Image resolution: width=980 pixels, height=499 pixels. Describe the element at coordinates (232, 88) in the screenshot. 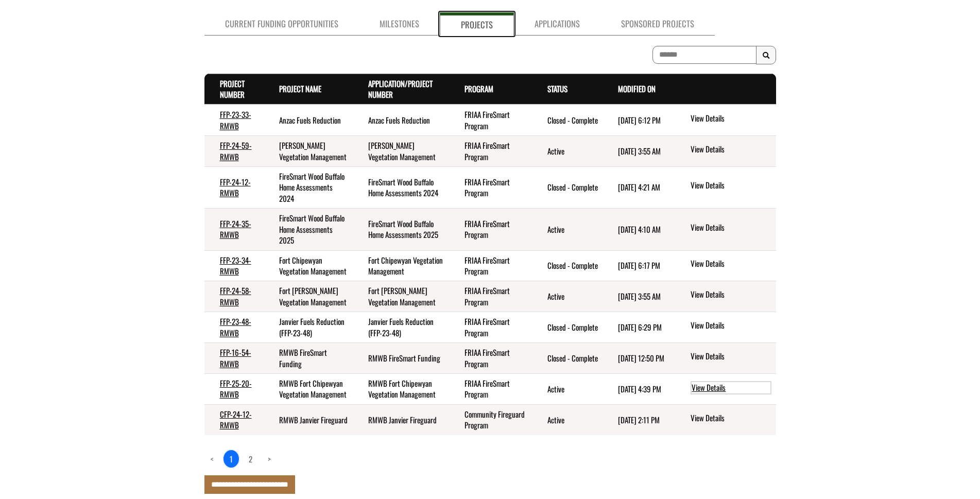

I see `a: Project Number` at that location.